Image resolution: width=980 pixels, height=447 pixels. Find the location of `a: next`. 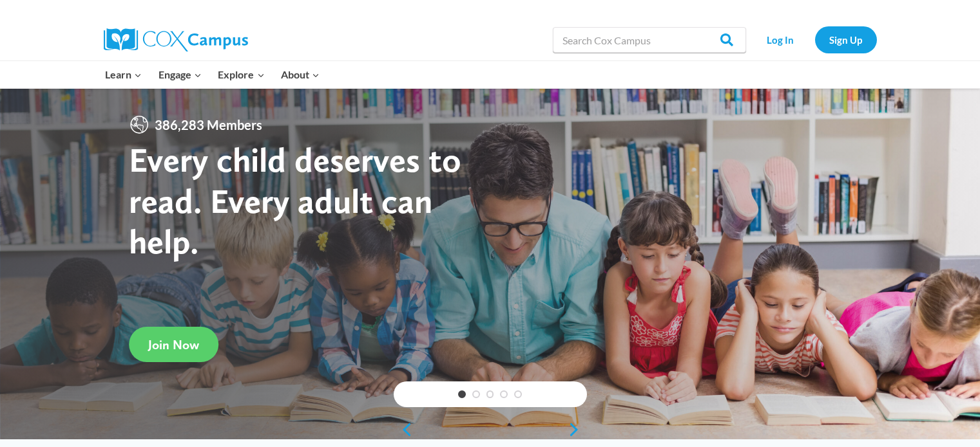

a: next is located at coordinates (577, 430).